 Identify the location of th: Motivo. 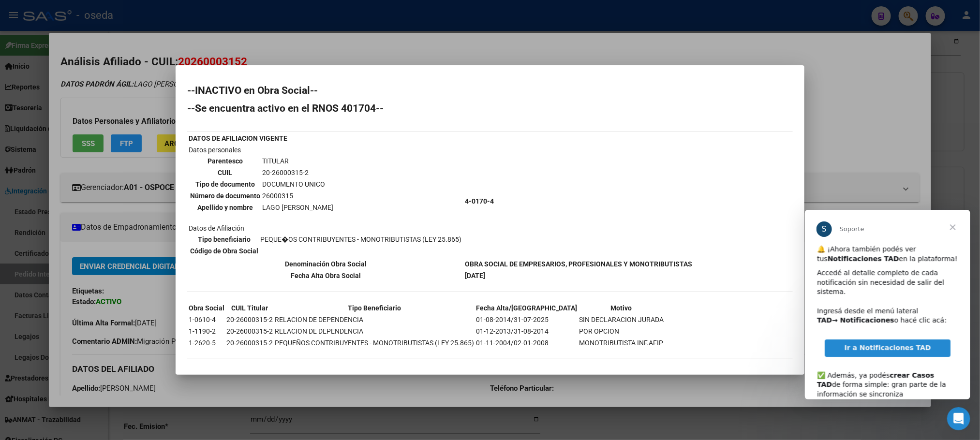
(621, 308).